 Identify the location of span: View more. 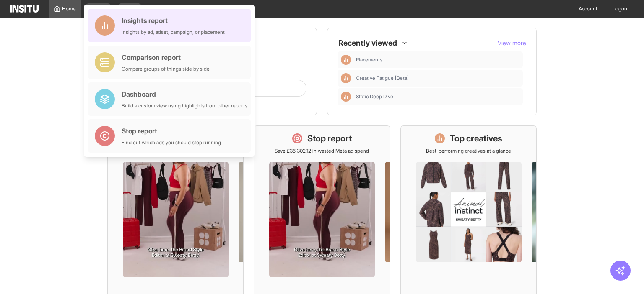
(512, 43).